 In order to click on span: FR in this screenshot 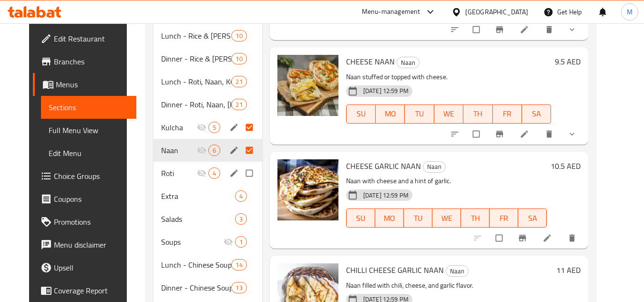, I will do `click(504, 218)`.